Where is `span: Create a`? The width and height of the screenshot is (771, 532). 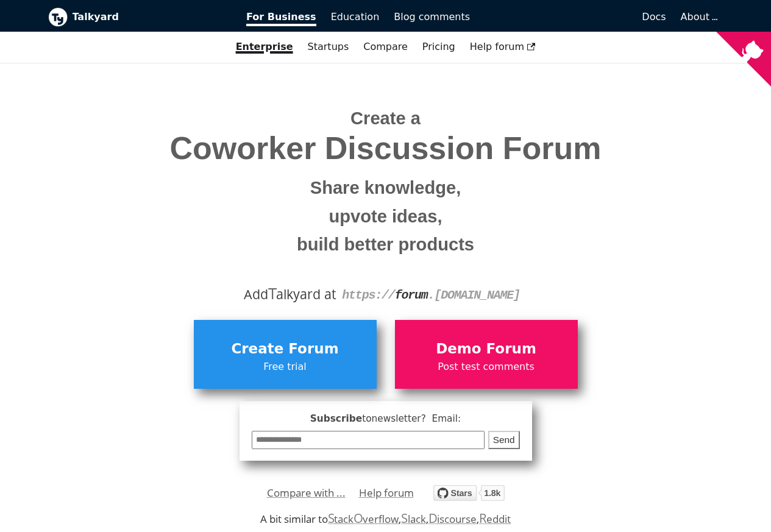 span: Create a is located at coordinates (386, 118).